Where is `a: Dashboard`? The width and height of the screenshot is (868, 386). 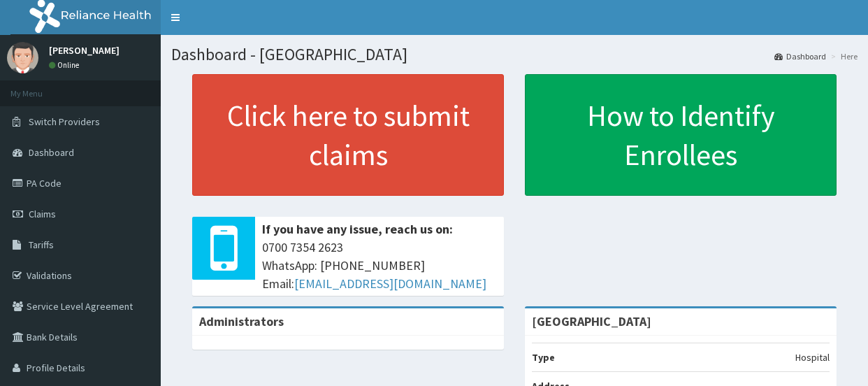
a: Dashboard is located at coordinates (801, 56).